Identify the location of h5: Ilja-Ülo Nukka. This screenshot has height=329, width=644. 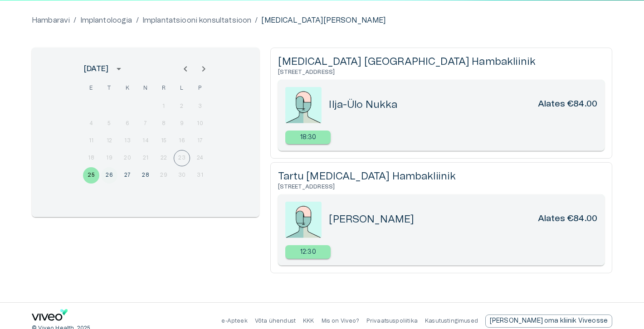
(363, 105).